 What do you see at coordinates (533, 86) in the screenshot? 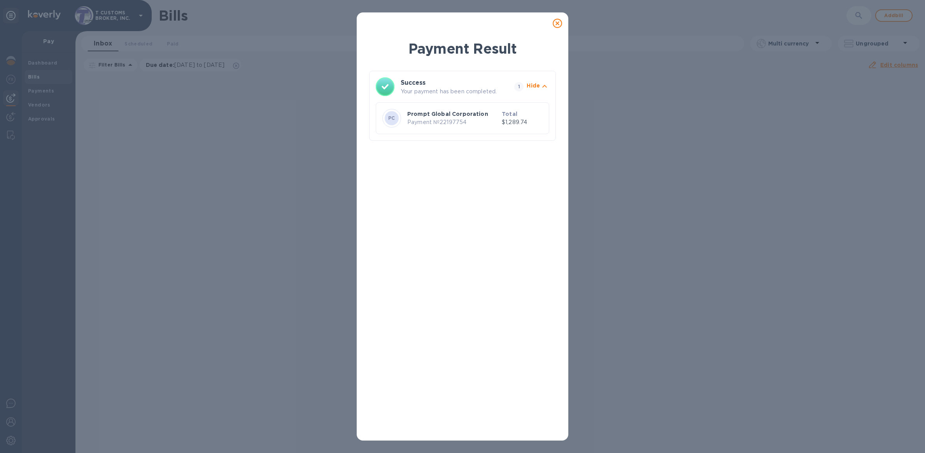
I see `p: Hide` at bounding box center [533, 86].